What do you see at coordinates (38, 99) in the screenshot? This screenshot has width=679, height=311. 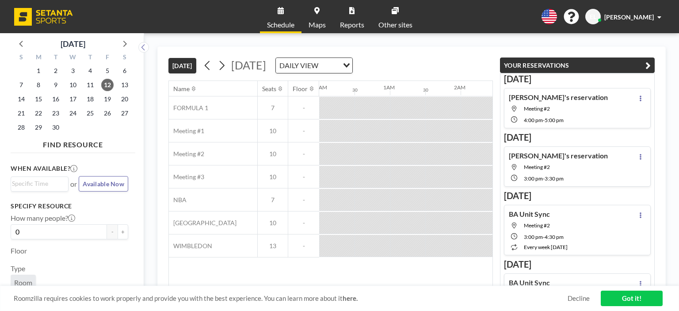 I see `span: Monday, September 15, 2025` at bounding box center [38, 99].